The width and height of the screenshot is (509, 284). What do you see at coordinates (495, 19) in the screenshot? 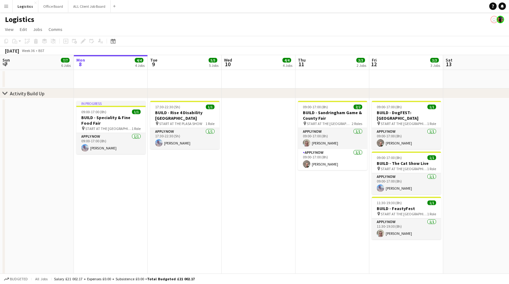
I see `app-user-avatar: Julie Renhard Gray` at bounding box center [495, 19].